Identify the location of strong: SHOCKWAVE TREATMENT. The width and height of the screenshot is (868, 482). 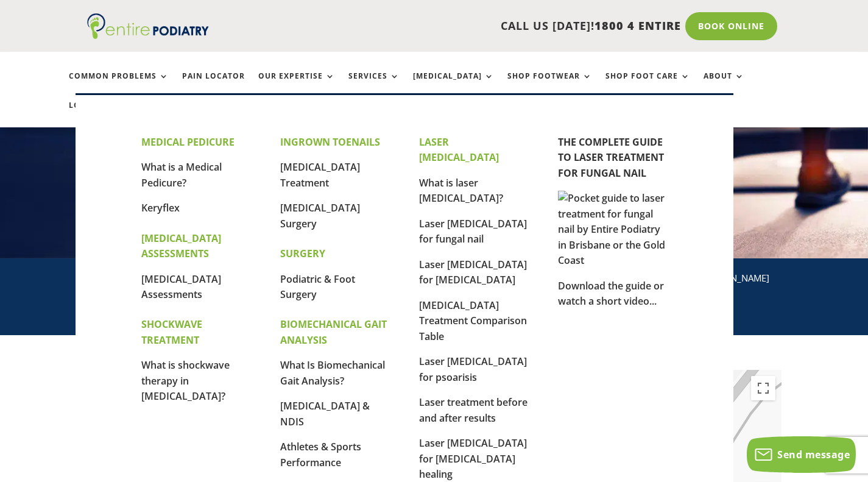
(172, 332).